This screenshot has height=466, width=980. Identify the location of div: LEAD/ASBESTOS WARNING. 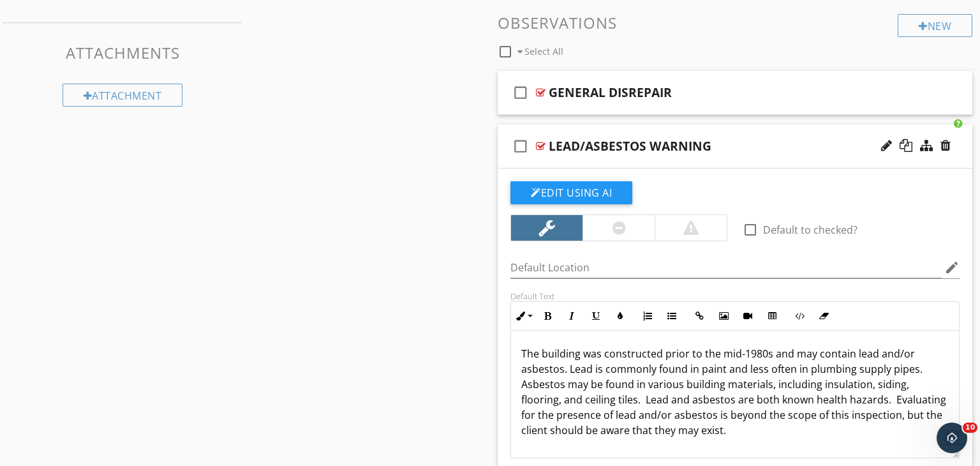
(630, 146).